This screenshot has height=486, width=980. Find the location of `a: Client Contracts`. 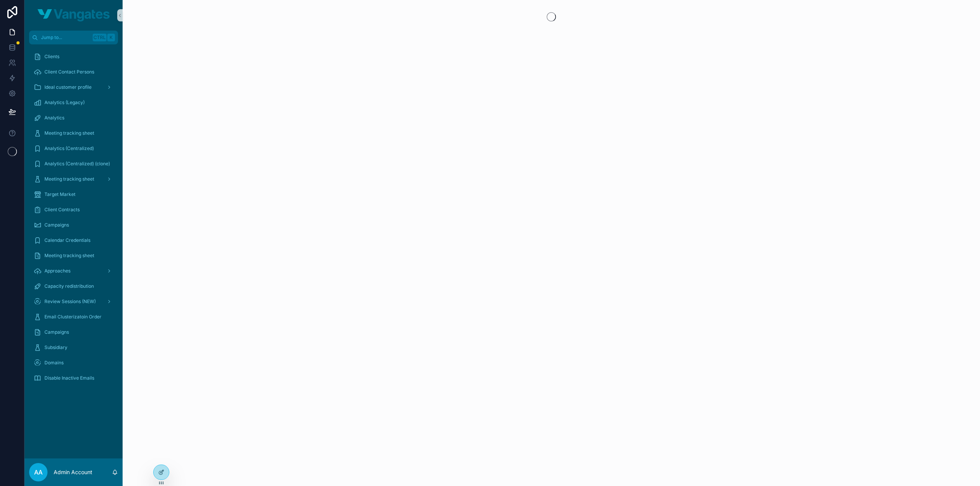

a: Client Contracts is located at coordinates (74, 209).